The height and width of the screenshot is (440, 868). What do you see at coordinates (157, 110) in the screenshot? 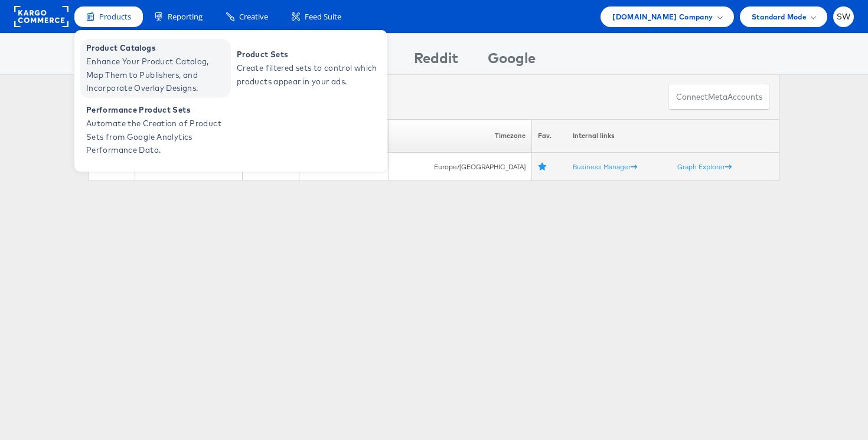
I see `span: Performance Product Sets` at bounding box center [157, 110].